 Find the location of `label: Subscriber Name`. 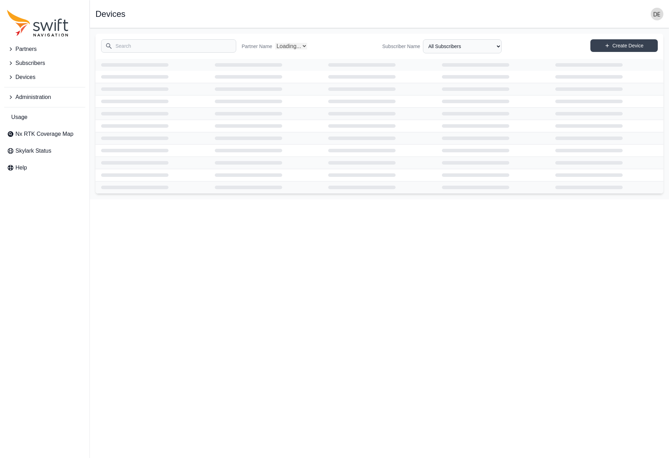

label: Subscriber Name is located at coordinates (401, 46).